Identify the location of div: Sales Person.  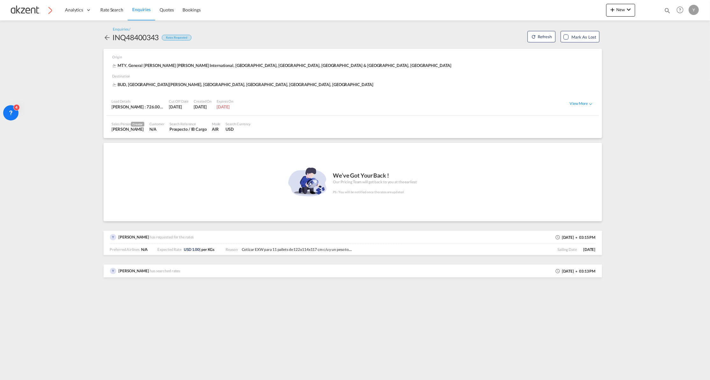
(128, 124).